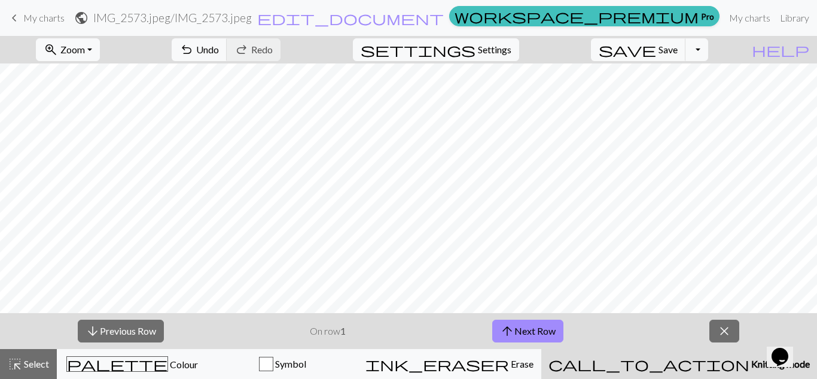 The width and height of the screenshot is (817, 379). Describe the element at coordinates (187, 50) in the screenshot. I see `span: undo` at that location.